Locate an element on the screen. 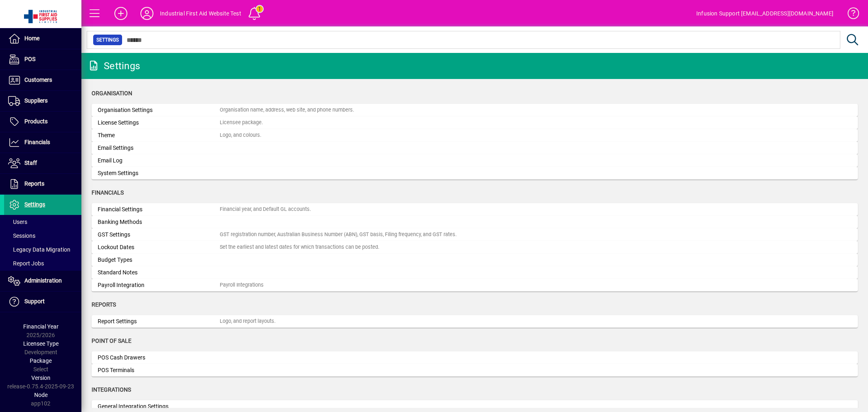  div: Industrial First Aid Website Test is located at coordinates (201, 14).